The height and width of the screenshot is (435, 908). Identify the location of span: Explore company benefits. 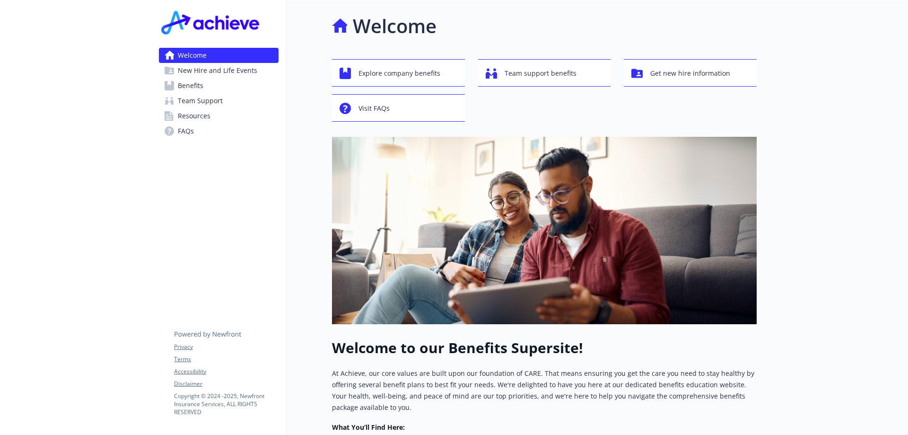
(399, 73).